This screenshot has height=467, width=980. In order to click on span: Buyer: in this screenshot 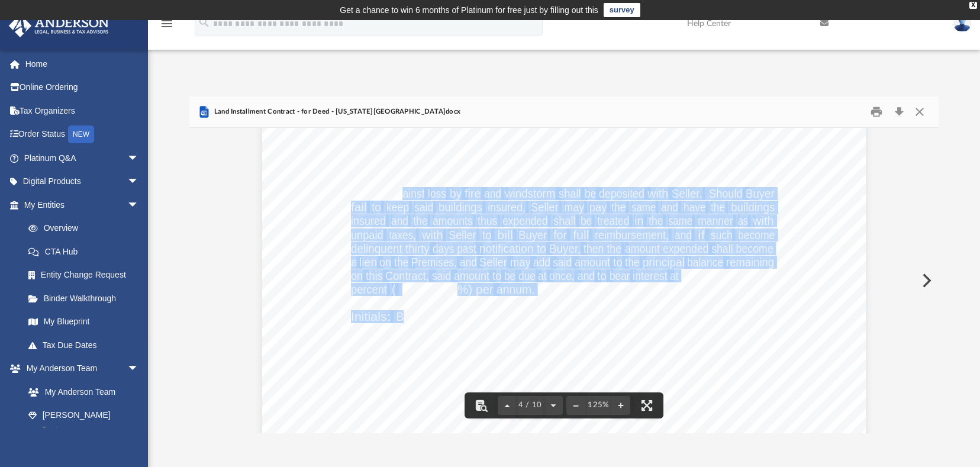, I will do `click(413, 317)`.